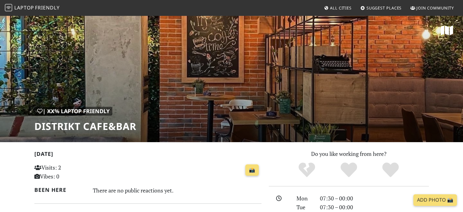 The height and width of the screenshot is (212, 463). I want to click on h2: Been here, so click(60, 189).